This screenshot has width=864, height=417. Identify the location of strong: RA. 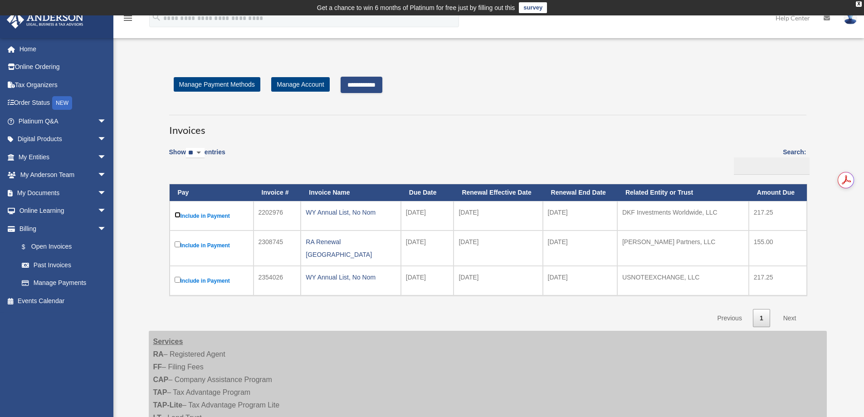
(158, 354).